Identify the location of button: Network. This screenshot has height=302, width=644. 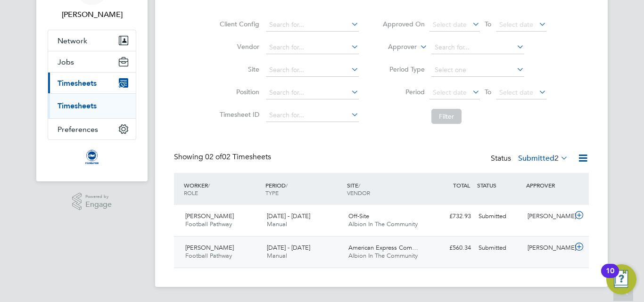
(92, 41).